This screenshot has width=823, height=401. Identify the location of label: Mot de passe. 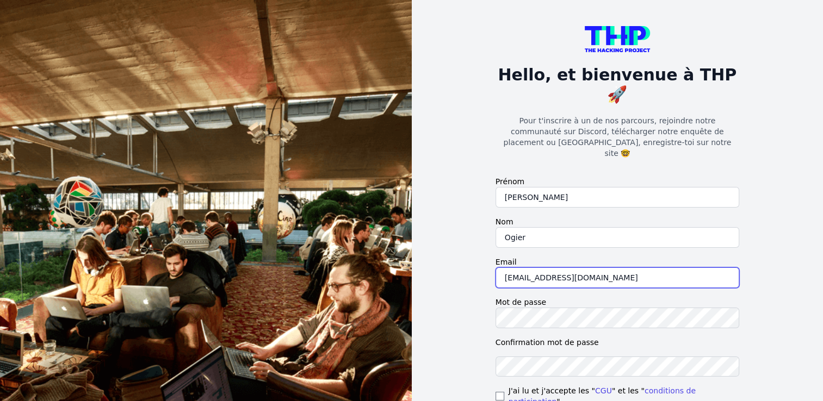
(617, 302).